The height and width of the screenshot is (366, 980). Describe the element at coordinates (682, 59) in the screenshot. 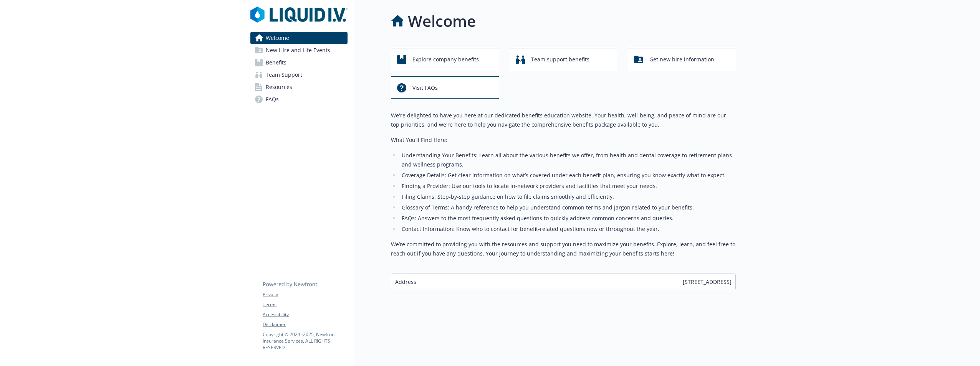

I see `span: Get new hire information` at that location.